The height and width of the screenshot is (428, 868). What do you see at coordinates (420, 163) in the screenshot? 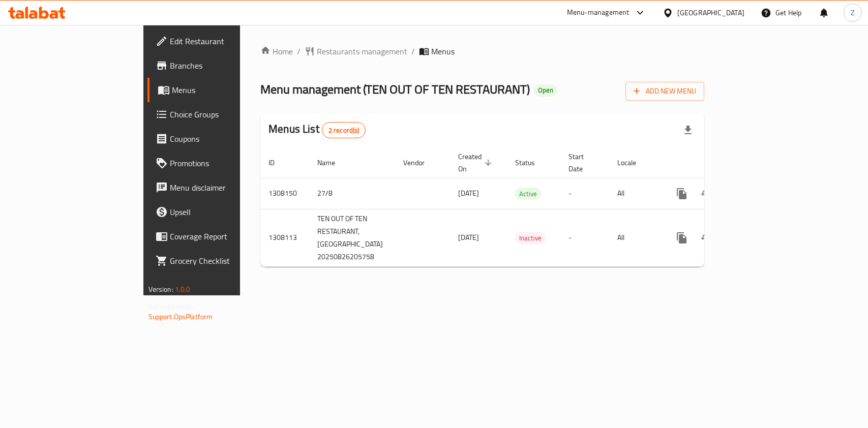
I see `span: Vendor` at bounding box center [420, 163].